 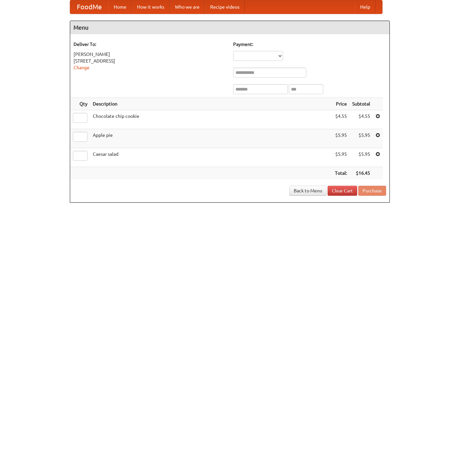 I want to click on th: Qty, so click(x=80, y=104).